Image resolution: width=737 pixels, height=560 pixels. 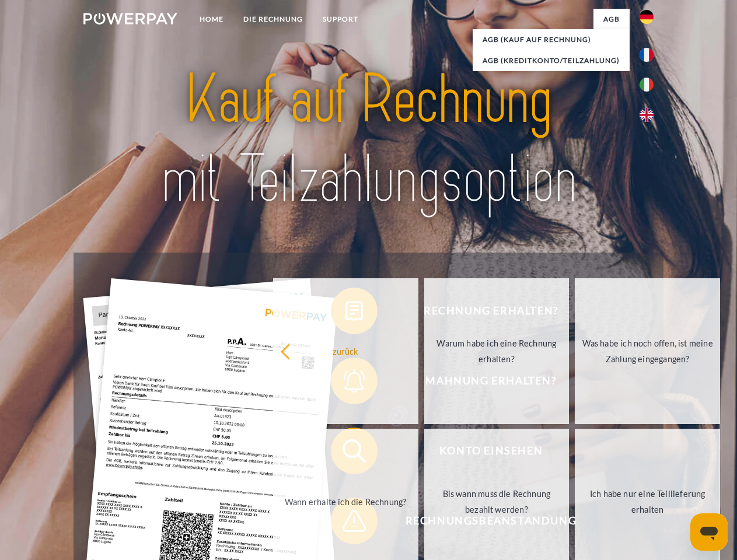 I want to click on a: AGB (Kauf auf Rechnung), so click(x=551, y=40).